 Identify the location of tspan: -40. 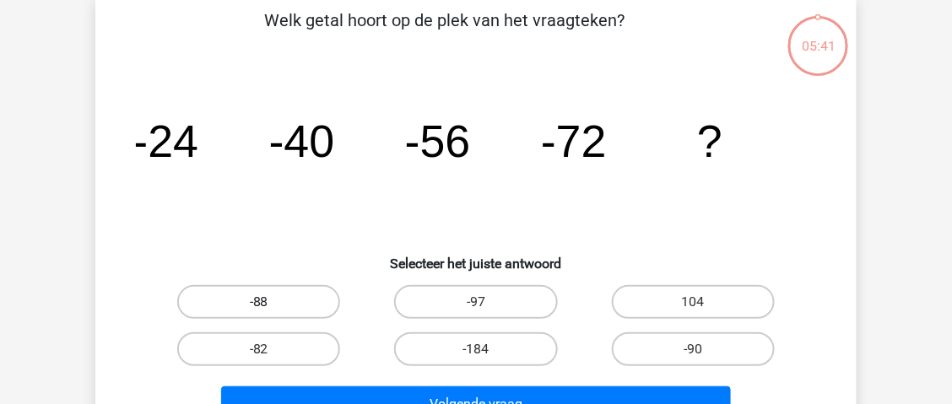
(302, 141).